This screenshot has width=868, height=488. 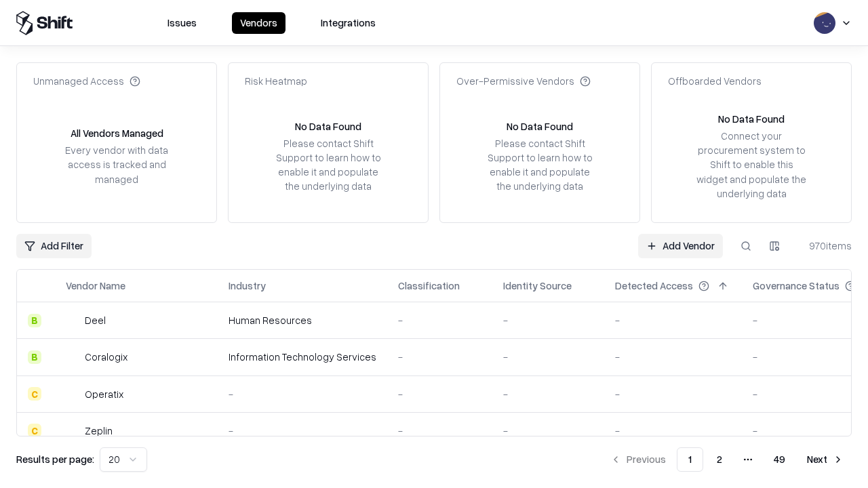 What do you see at coordinates (537, 285) in the screenshot?
I see `div: Identity Source` at bounding box center [537, 285].